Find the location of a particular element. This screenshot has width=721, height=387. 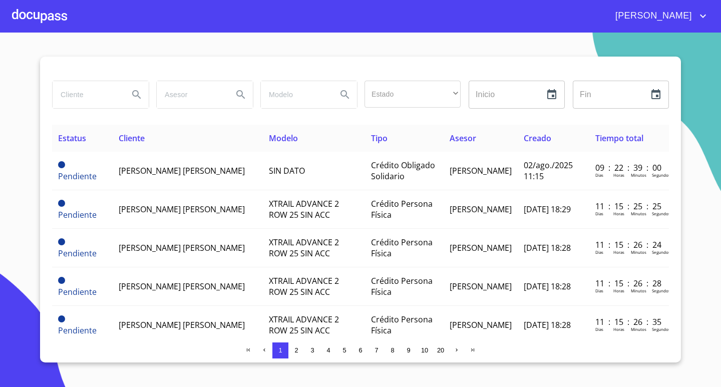

span: 3 is located at coordinates (312, 350).